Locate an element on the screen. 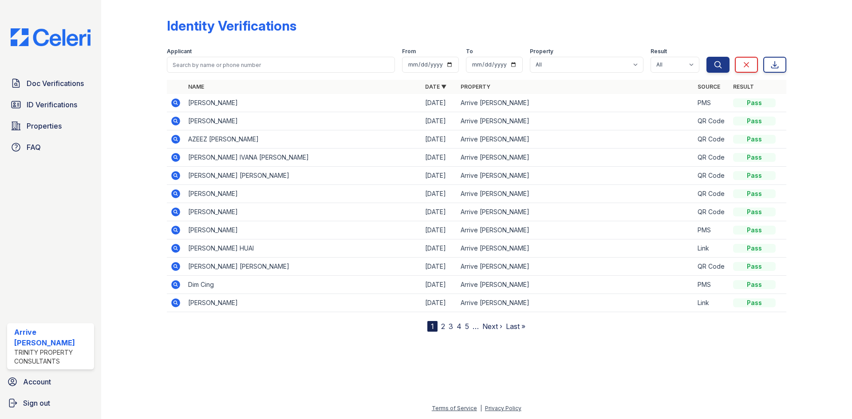  span: Doc Verifications is located at coordinates (55, 83).